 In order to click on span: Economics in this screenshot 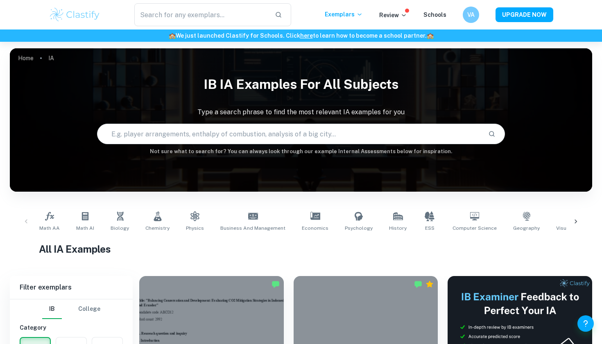, I will do `click(315, 228)`.